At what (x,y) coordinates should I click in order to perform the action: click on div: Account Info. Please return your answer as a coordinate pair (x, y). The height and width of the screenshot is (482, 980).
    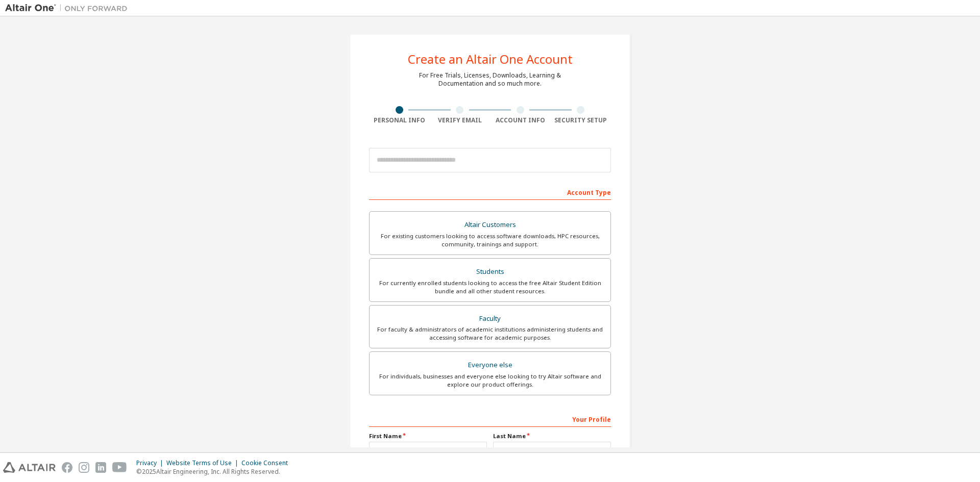
    Looking at the image, I should click on (520, 120).